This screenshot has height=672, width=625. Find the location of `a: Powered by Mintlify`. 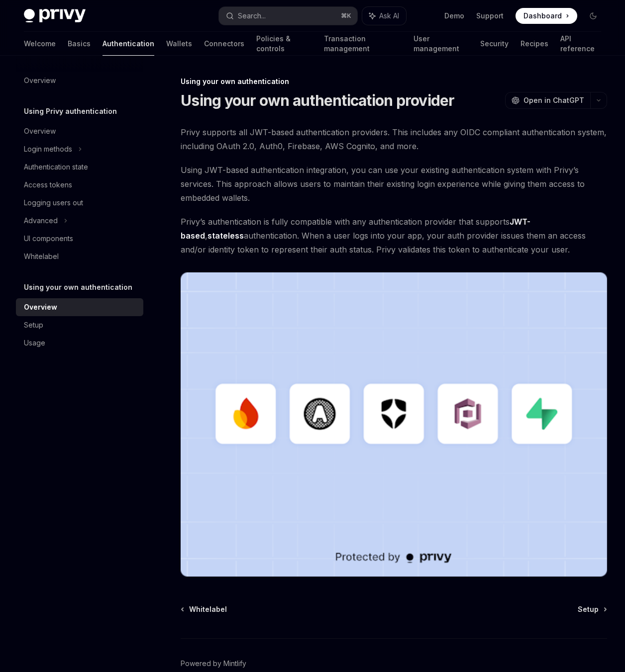

a: Powered by Mintlify is located at coordinates (213, 664).